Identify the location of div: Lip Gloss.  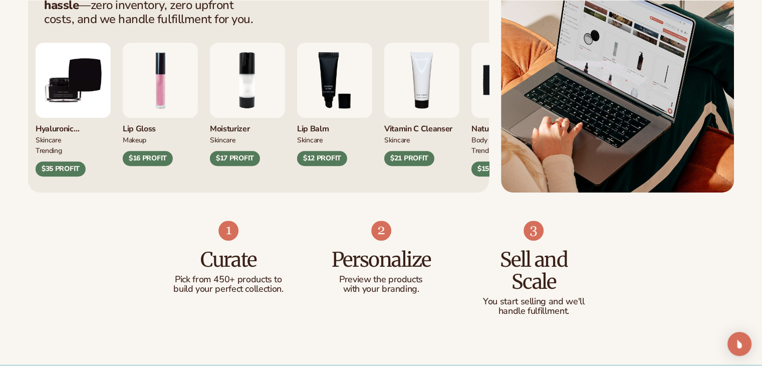
(160, 126).